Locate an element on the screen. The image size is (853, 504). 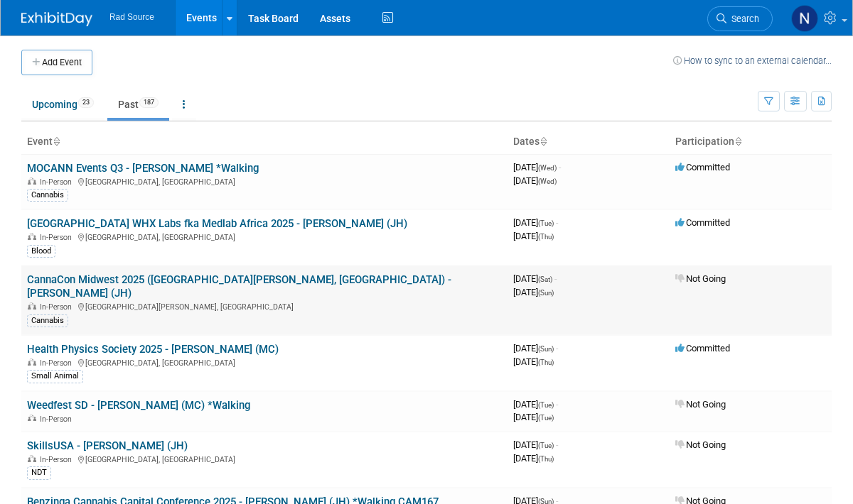
a: How to sync to an external calendar... is located at coordinates (752, 60).